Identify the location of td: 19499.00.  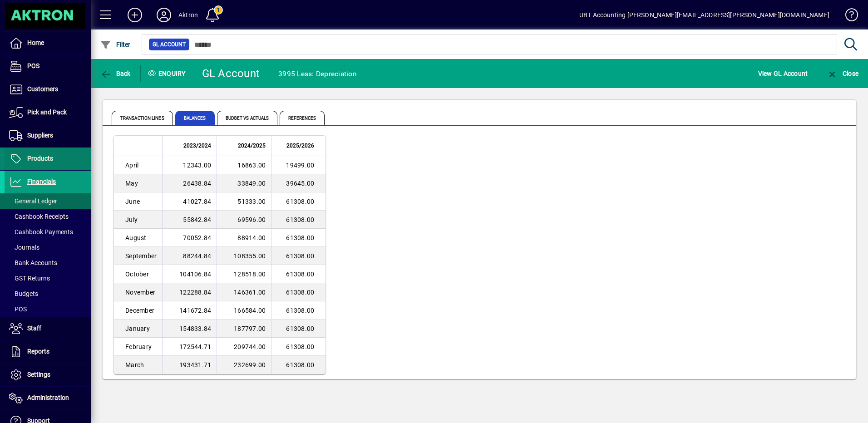
(298, 165).